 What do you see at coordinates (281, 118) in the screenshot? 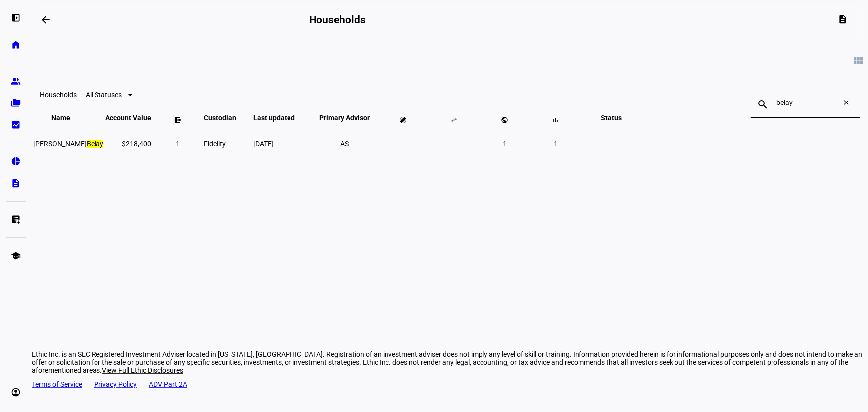
I see `span: Last updated` at bounding box center [281, 118].